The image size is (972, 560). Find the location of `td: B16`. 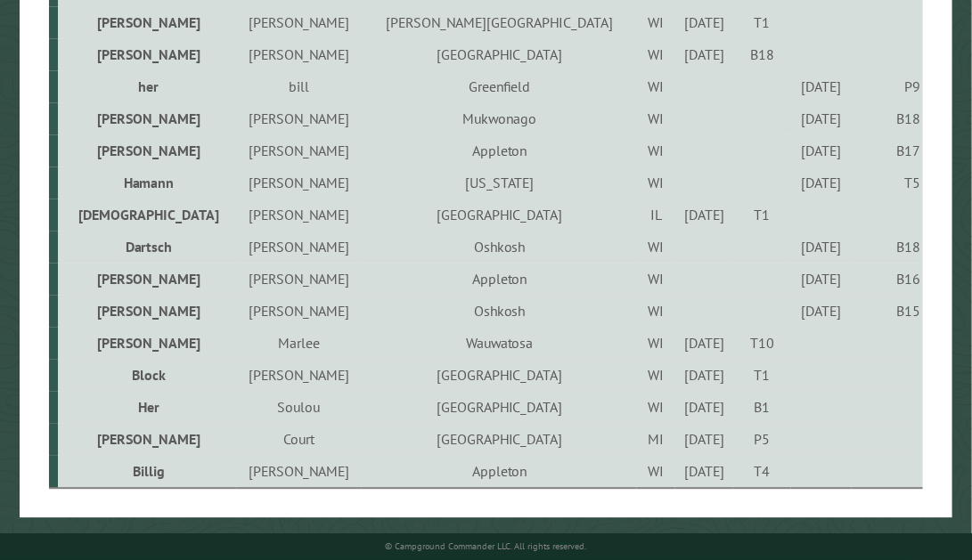

td: B16 is located at coordinates (888, 279).